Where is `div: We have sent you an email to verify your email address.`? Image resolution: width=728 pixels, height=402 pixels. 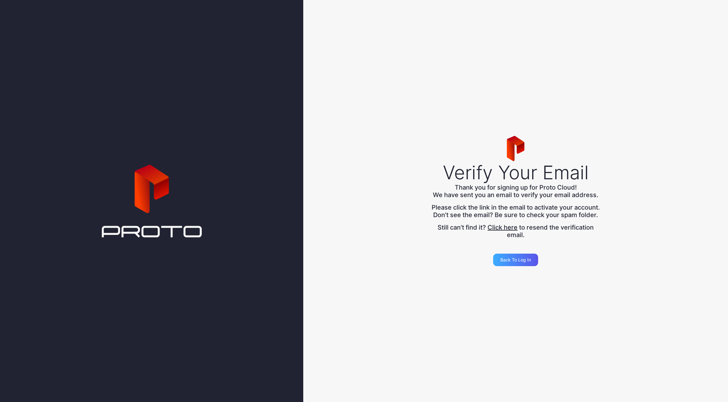
div: We have sent you an email to verify your email address. is located at coordinates (516, 195).